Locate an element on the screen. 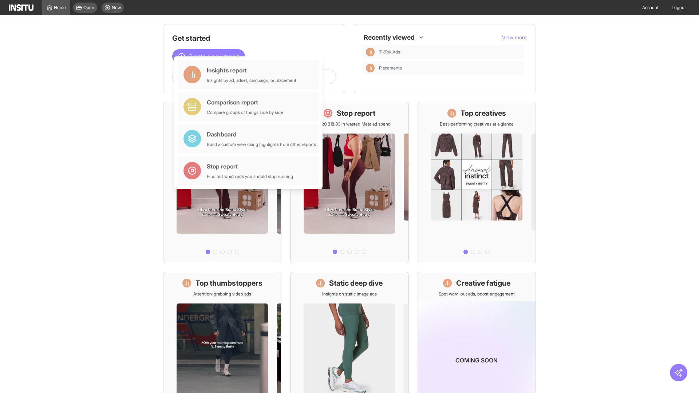  p: Save £20,318.33 in wasted Meta ad spend is located at coordinates (349, 124).